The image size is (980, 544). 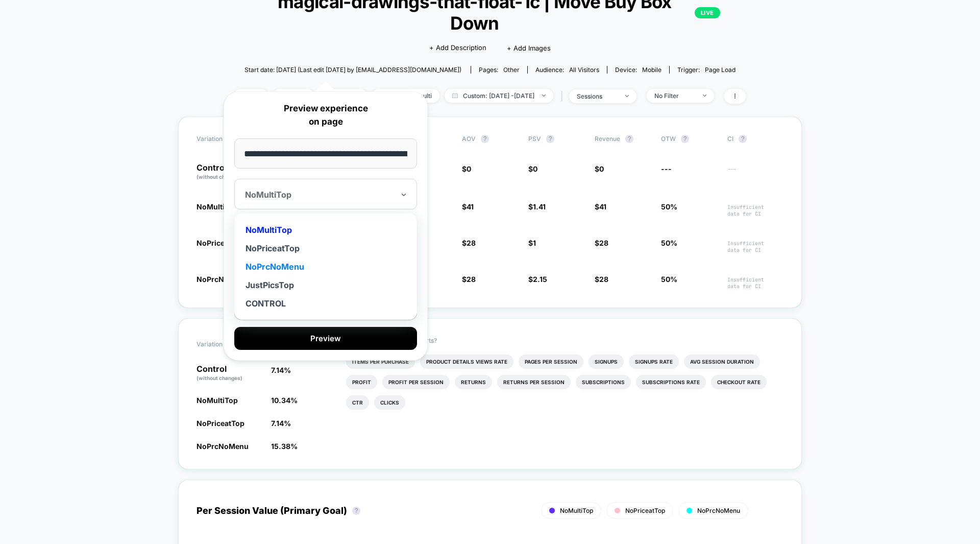 I want to click on span: 15.38 %, so click(x=284, y=446).